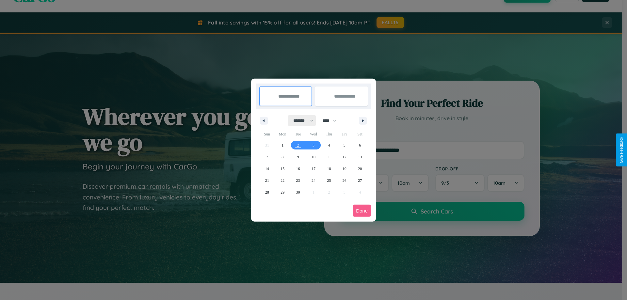  Describe the element at coordinates (282, 180) in the screenshot. I see `span: 22` at that location.